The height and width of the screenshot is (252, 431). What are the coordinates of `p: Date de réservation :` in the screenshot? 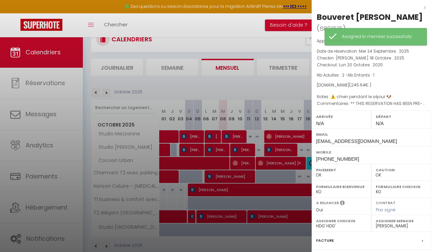 It's located at (372, 51).